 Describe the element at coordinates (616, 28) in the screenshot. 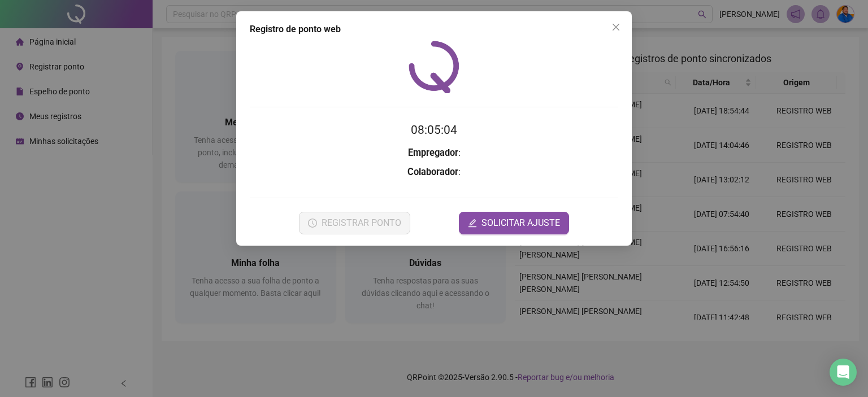

I see `span: close` at that location.